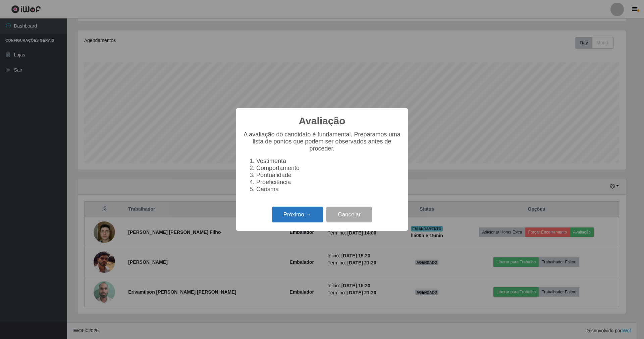 Image resolution: width=644 pixels, height=339 pixels. Describe the element at coordinates (298, 214) in the screenshot. I see `button: Próximo →` at that location.